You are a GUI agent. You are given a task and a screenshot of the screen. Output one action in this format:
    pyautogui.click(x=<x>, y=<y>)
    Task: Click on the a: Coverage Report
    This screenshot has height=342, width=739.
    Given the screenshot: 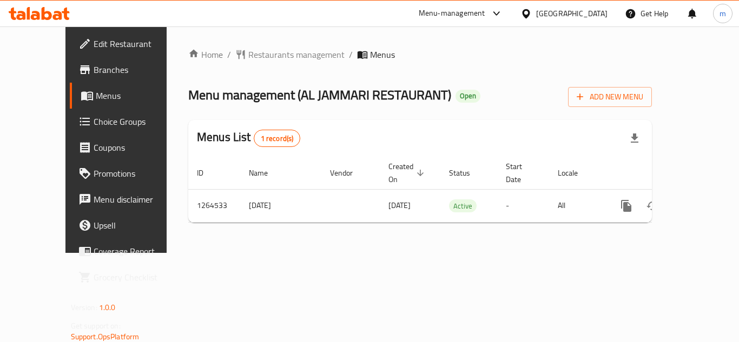 What is the action you would take?
    pyautogui.click(x=129, y=251)
    